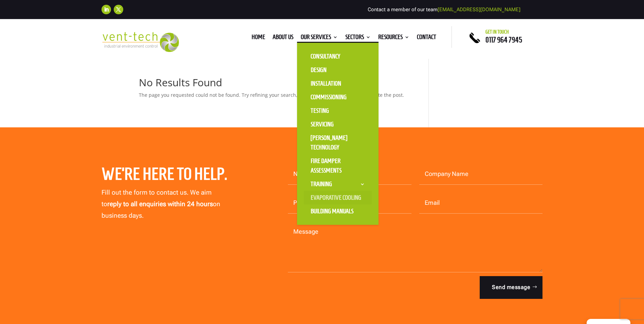  I want to click on span: Contact a member of our team, so click(444, 9).